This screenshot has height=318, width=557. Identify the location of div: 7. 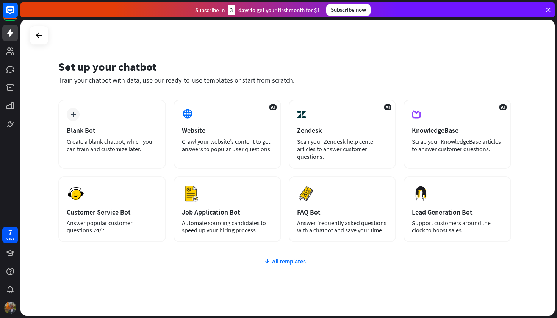
(10, 232).